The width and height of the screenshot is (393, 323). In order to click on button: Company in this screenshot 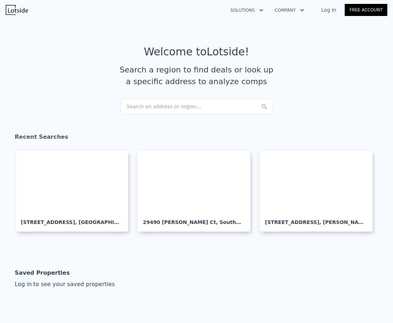, I will do `click(289, 10)`.